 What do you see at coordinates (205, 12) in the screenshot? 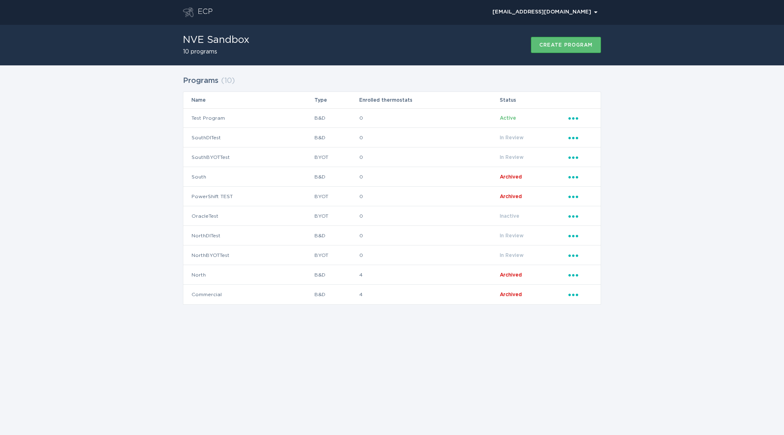
I see `div: ECP` at bounding box center [205, 12].